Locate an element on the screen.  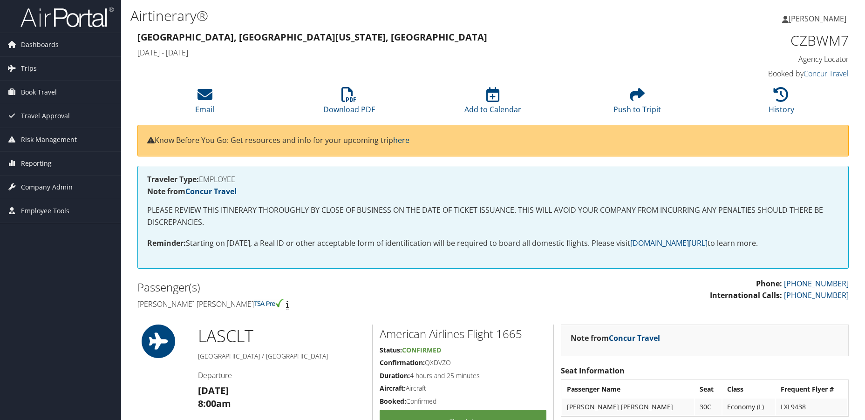
a: Email is located at coordinates (204, 103).